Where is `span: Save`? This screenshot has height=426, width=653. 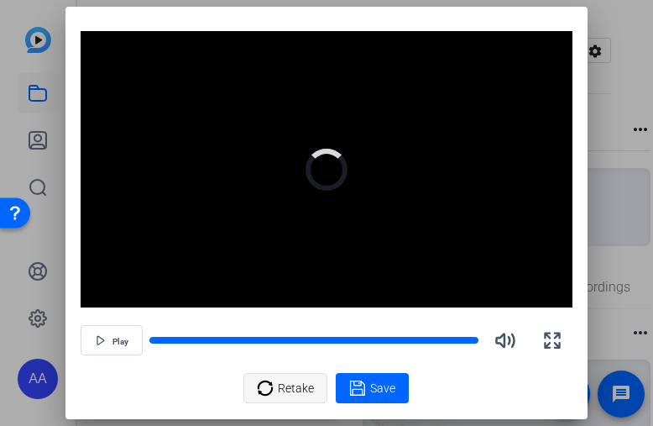 span: Save is located at coordinates (383, 388).